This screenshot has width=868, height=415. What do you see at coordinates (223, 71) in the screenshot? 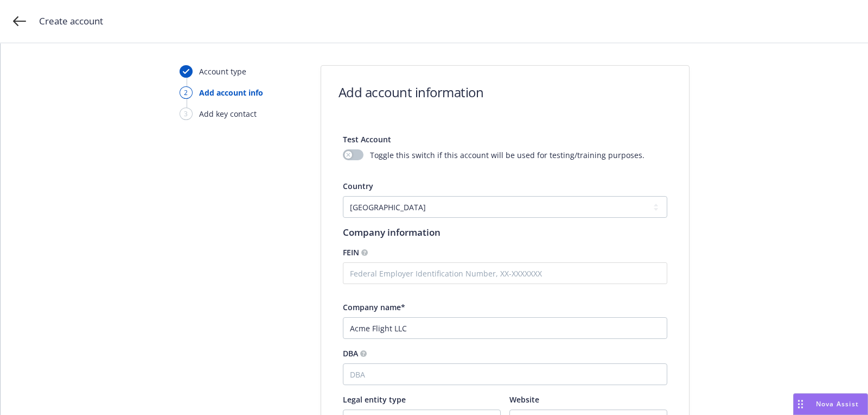
I see `div: Account type` at bounding box center [223, 71].